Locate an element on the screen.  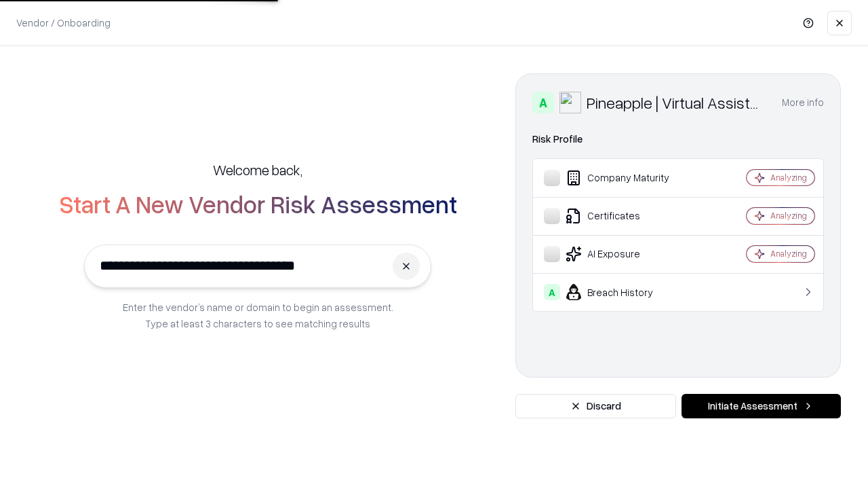
button: Discard is located at coordinates (595, 406).